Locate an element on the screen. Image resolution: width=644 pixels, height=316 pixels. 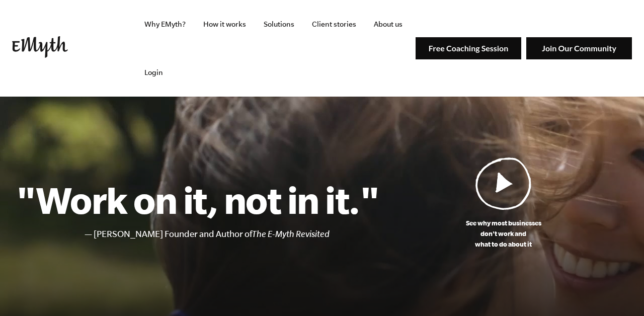
a: See why most businessesdon't work andwhat to do about it is located at coordinates (503, 203).